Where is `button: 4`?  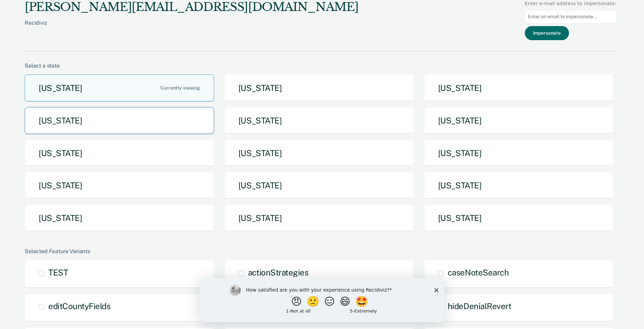
button: 4 is located at coordinates (146, 24).